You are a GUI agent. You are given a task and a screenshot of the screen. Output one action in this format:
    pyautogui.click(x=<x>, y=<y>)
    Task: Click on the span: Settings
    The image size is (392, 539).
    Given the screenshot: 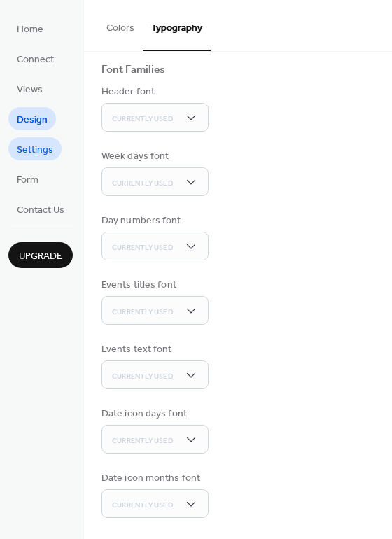 What is the action you would take?
    pyautogui.click(x=35, y=150)
    